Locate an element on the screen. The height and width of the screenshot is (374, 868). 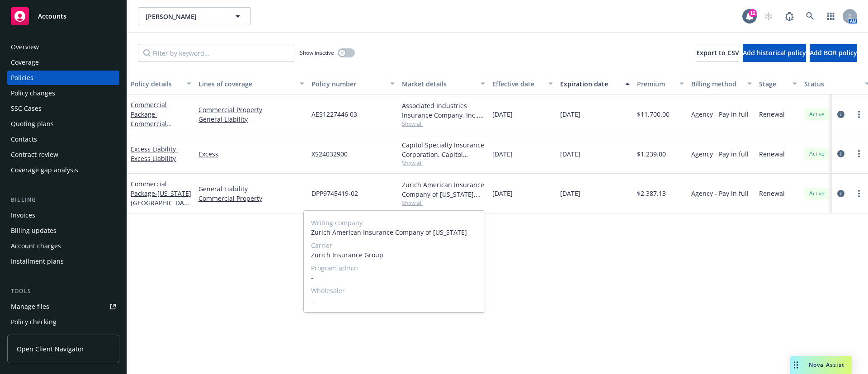
span: Zurich Insurance Group is located at coordinates (395, 255).